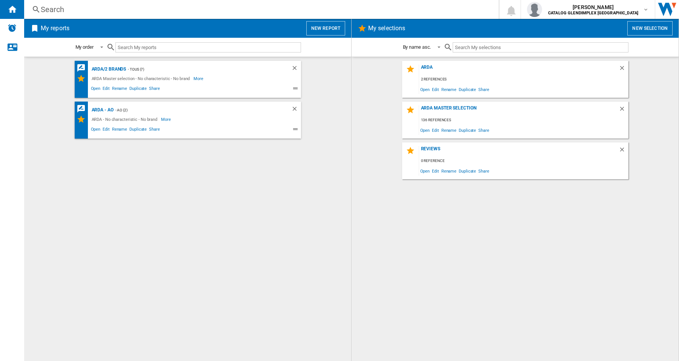 This screenshot has height=361, width=679. Describe the element at coordinates (260, 9) in the screenshot. I see `div: Search` at that location.